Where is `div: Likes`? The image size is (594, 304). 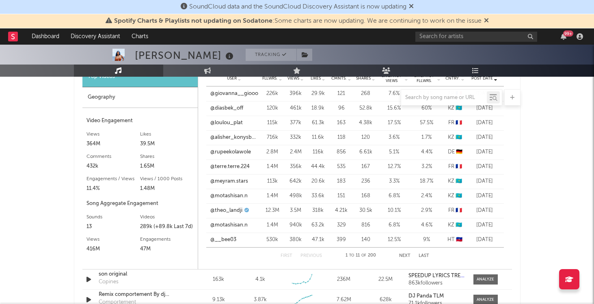
div: Likes is located at coordinates (167, 134).